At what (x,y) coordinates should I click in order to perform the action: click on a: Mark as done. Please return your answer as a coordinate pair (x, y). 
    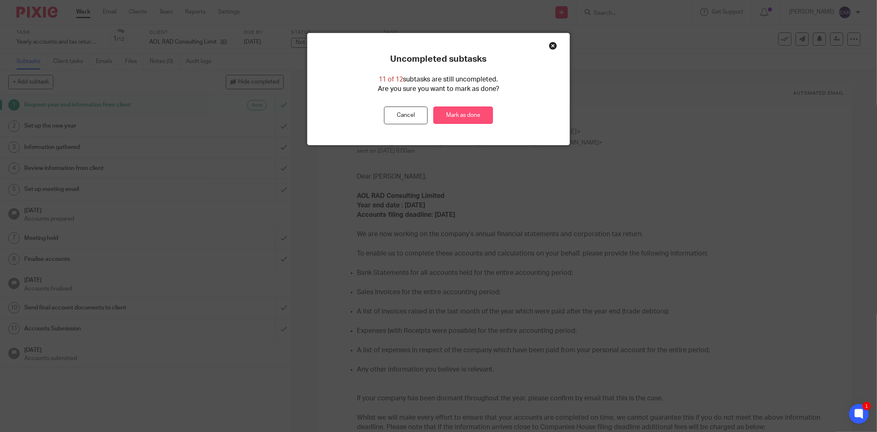
    Looking at the image, I should click on (463, 115).